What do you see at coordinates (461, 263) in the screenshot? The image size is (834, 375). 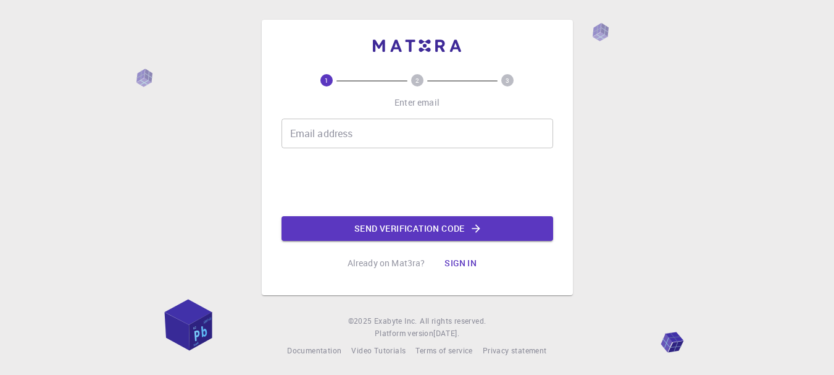 I see `button: Sign in` at bounding box center [461, 263].